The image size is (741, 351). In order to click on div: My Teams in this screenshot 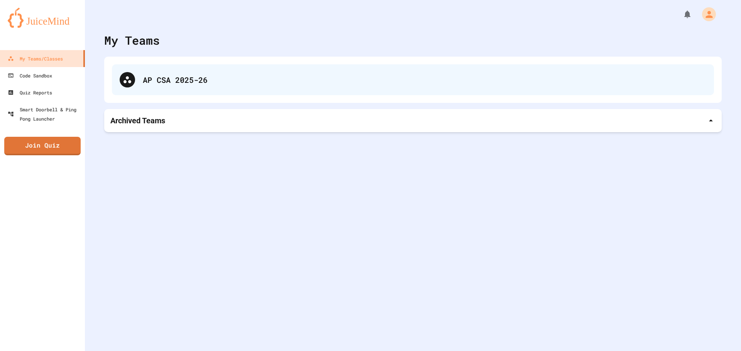, I will do `click(132, 40)`.